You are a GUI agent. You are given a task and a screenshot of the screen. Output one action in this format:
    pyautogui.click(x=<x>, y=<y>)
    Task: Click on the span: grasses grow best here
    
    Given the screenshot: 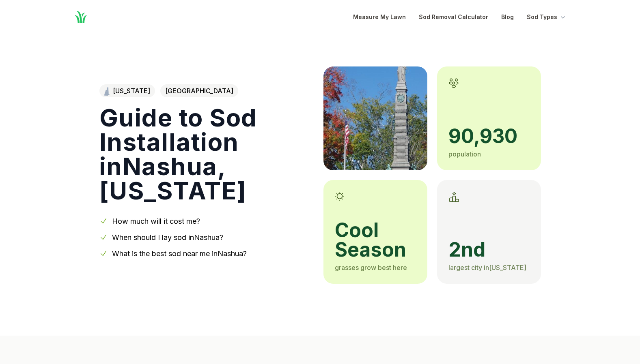 What is the action you would take?
    pyautogui.click(x=371, y=267)
    